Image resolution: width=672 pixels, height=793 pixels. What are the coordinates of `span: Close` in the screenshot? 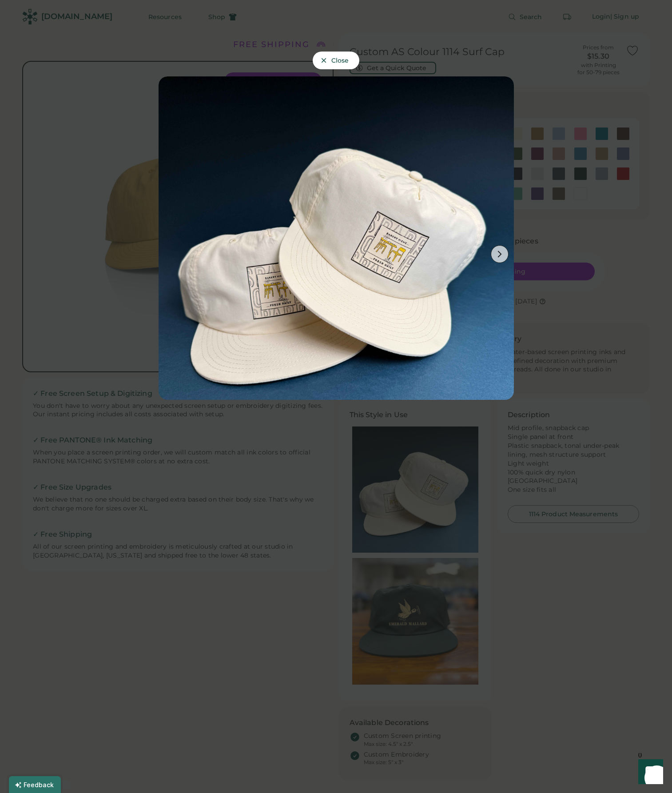 It's located at (340, 61).